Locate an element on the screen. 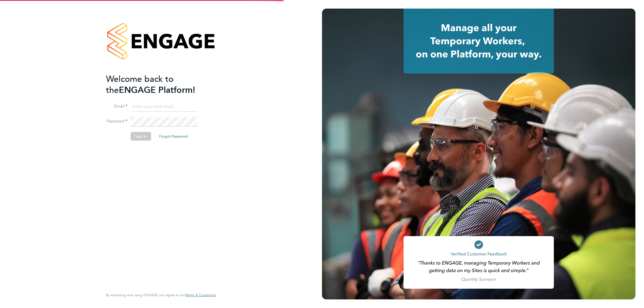  h2: ENGAGE Platform! is located at coordinates (159, 84).